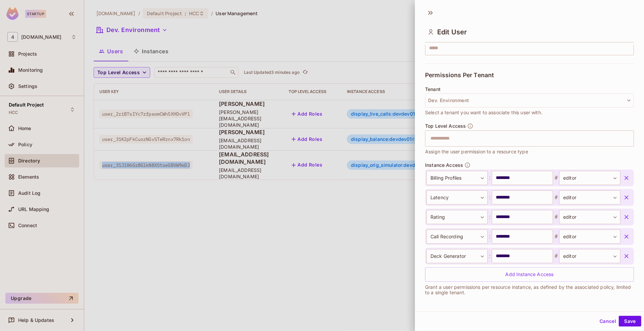  Describe the element at coordinates (444, 165) in the screenshot. I see `span: Instance Access` at that location.